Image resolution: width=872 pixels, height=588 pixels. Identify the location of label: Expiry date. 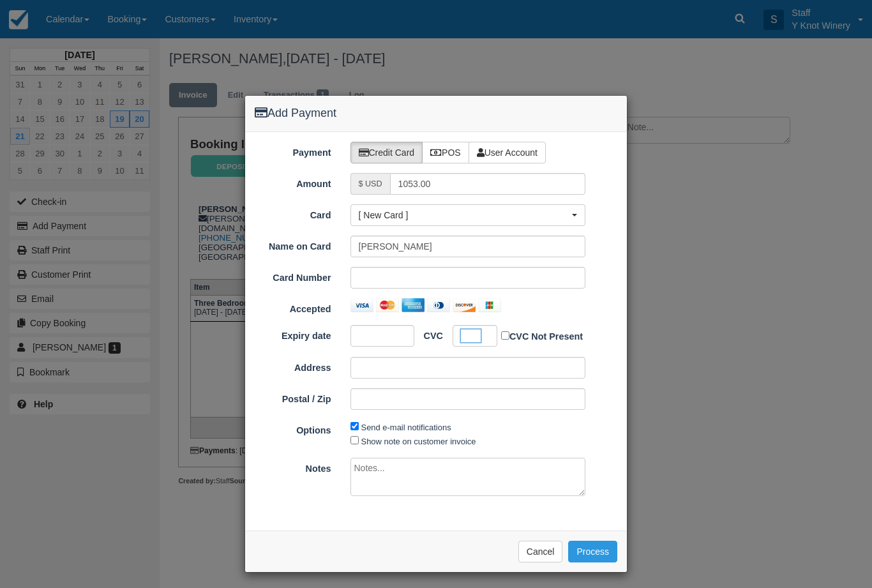
(293, 334).